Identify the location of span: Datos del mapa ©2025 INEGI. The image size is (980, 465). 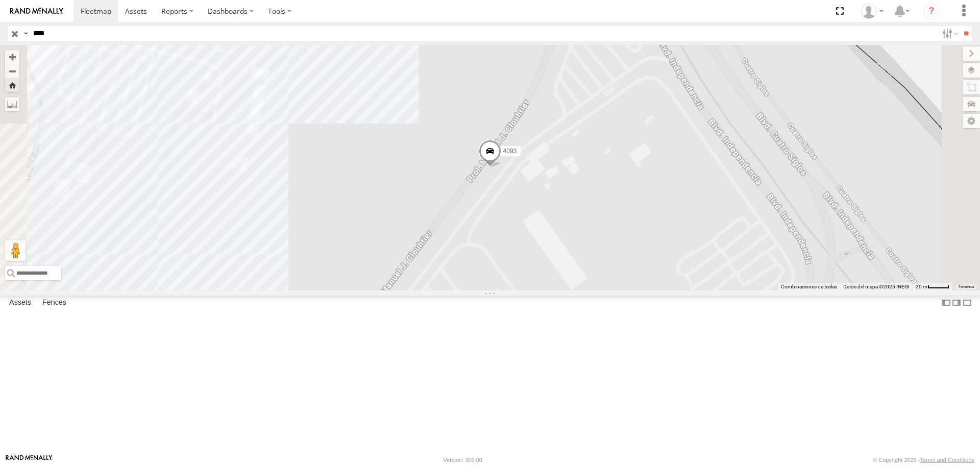
(876, 287).